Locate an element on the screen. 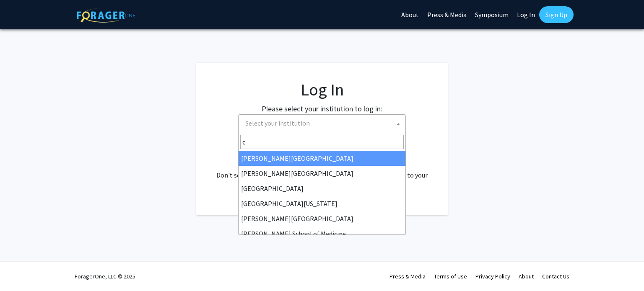 This screenshot has width=644, height=291. a: Contact Us is located at coordinates (556, 276).